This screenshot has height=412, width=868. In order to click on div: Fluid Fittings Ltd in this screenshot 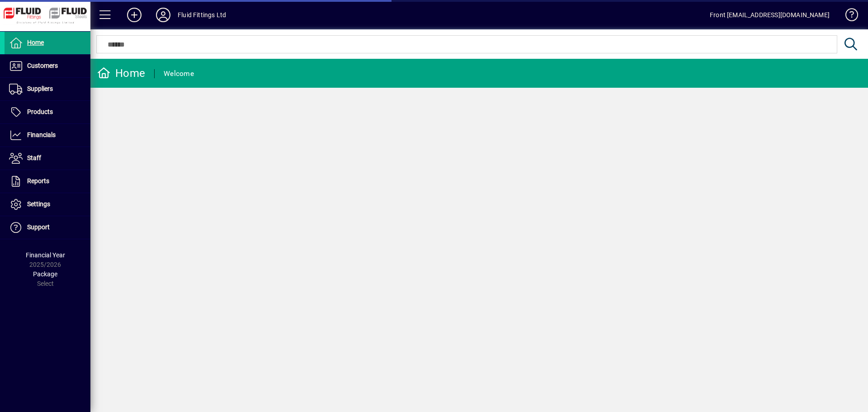, I will do `click(201, 15)`.